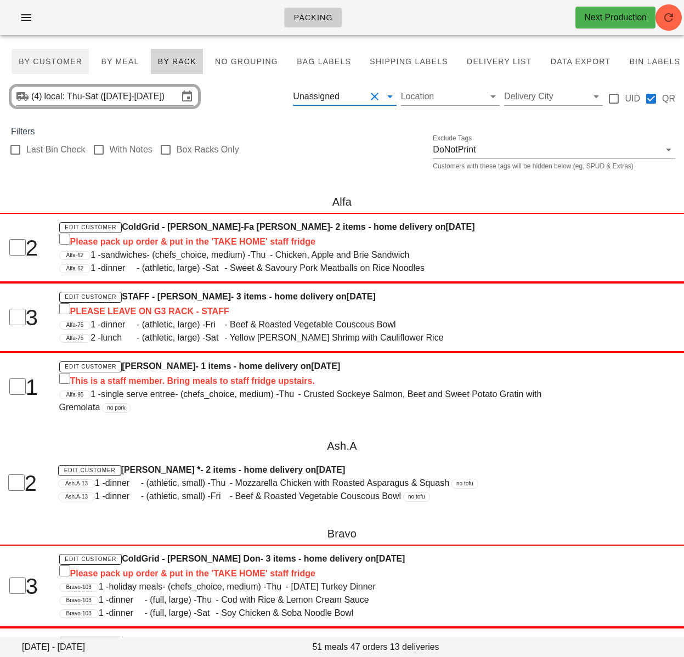  What do you see at coordinates (208, 150) in the screenshot?
I see `label: Box Racks Only` at bounding box center [208, 150].